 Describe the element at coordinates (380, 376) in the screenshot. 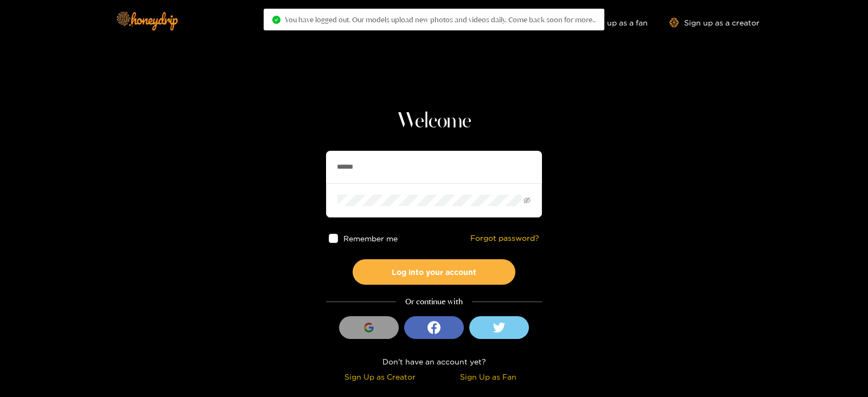

I see `div: Sign Up as Creator` at that location.